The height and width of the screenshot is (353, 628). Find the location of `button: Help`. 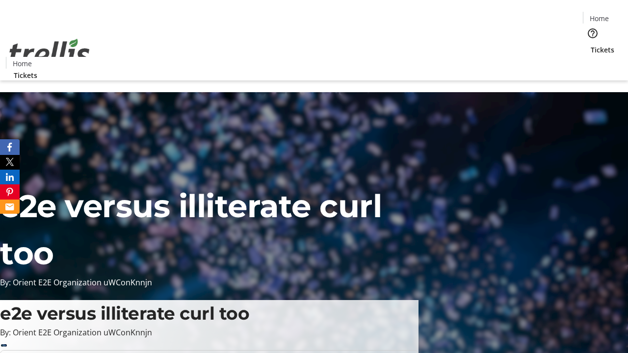

button: Help is located at coordinates (593, 33).